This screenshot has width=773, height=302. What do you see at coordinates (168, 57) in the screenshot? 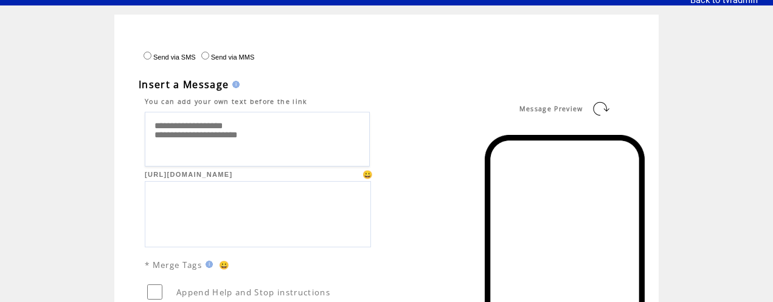
I see `label: Send via SMS` at bounding box center [168, 57].